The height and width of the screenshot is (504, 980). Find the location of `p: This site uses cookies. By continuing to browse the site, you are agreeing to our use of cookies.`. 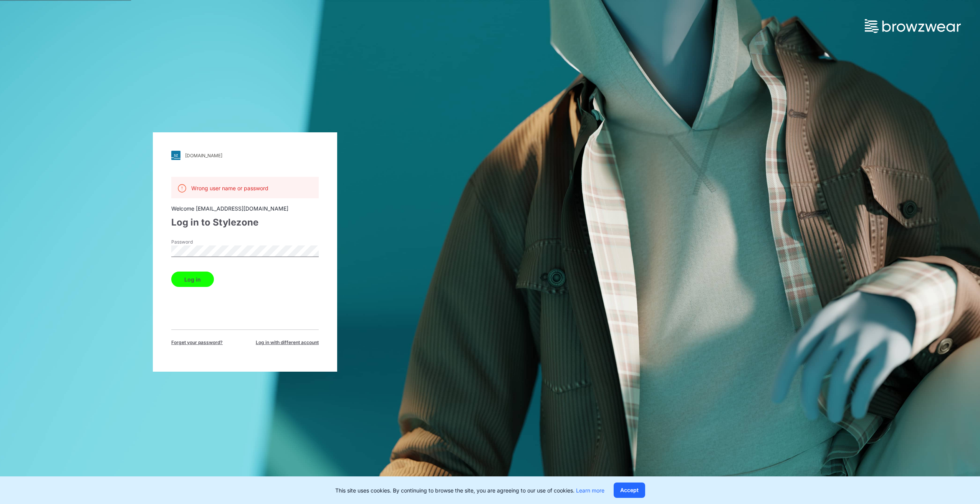

p: This site uses cookies. By continuing to browse the site, you are agreeing to our use of cookies. is located at coordinates (470, 491).